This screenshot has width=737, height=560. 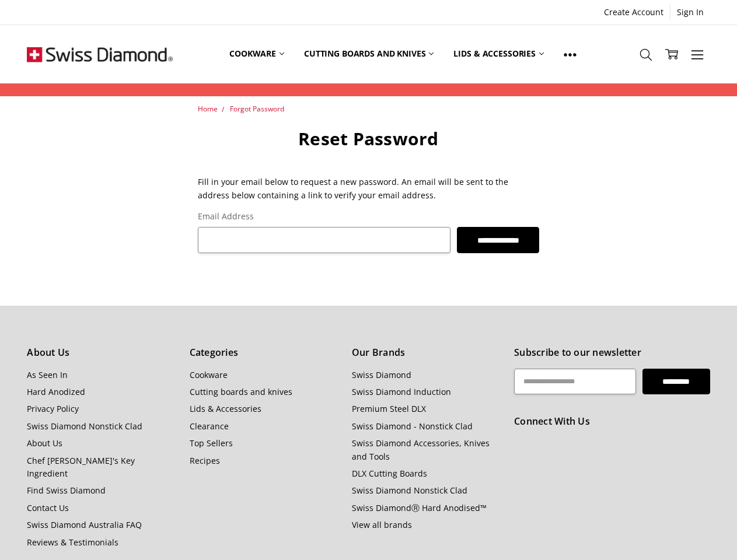 I want to click on a: Sign In, so click(x=690, y=13).